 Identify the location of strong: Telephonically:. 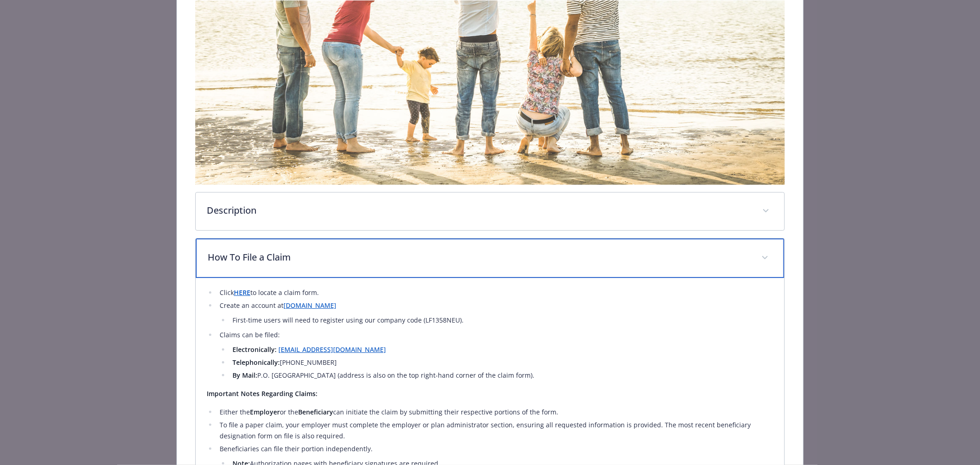
(256, 362).